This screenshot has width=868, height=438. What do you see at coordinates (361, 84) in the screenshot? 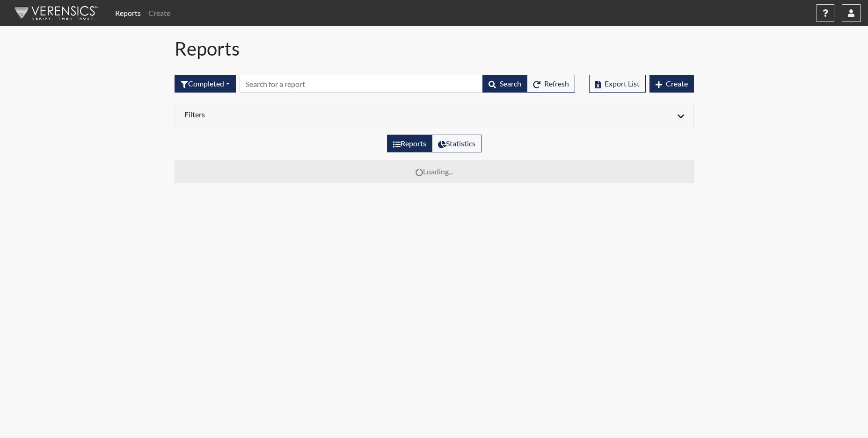
I see `input: Search by Registration ID, Interview Number, or Investigation Name.` at bounding box center [361, 84].